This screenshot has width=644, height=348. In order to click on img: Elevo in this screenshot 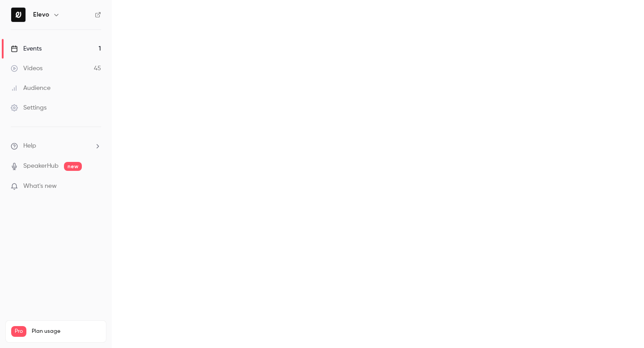, I will do `click(18, 14)`.